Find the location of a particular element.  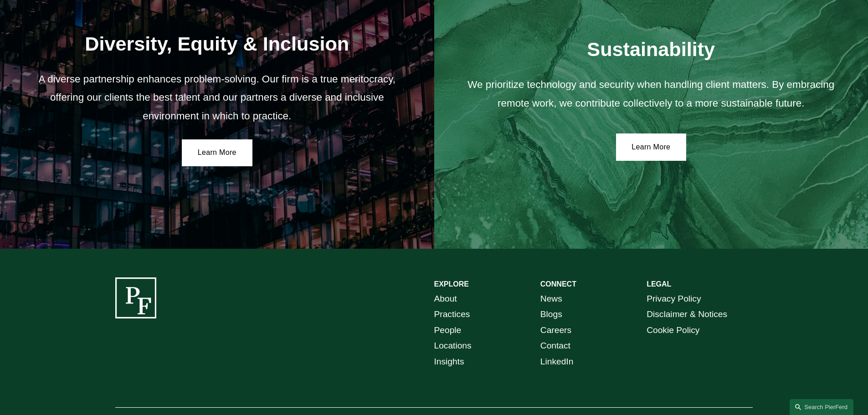

strong: CONNECT is located at coordinates (558, 284).